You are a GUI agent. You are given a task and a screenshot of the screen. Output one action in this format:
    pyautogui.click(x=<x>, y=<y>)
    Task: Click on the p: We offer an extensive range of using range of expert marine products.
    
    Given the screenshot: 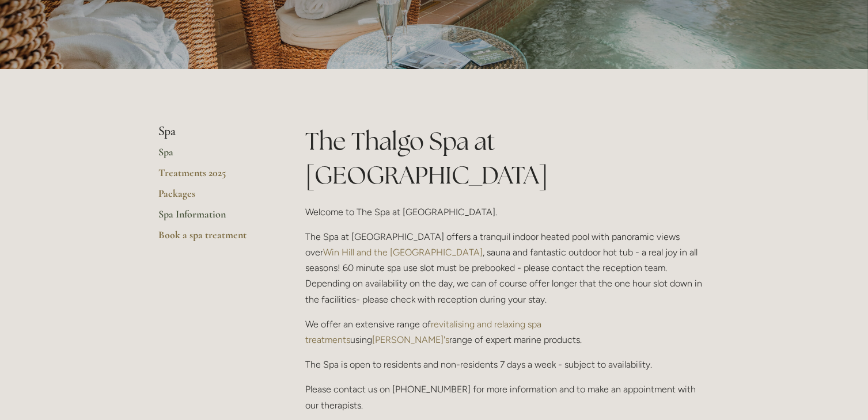 What is the action you would take?
    pyautogui.click(x=508, y=332)
    